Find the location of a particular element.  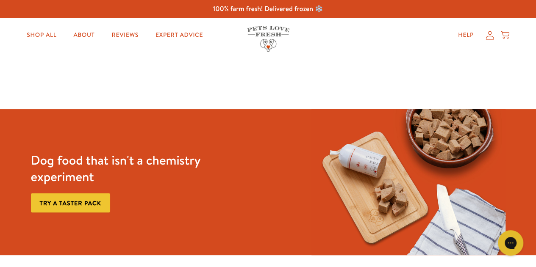

a: Help is located at coordinates (465, 35).